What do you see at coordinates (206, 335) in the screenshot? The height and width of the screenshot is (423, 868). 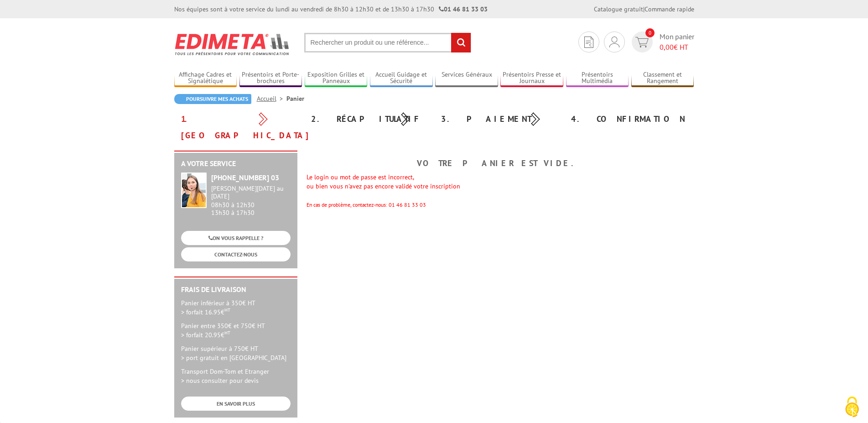 I see `span: > forfait 20.95€` at bounding box center [206, 335].